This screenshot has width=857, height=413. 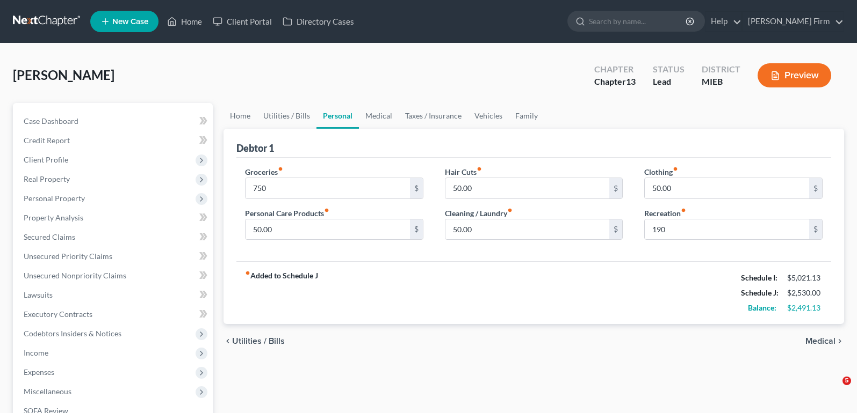 I want to click on div: MIEB, so click(x=721, y=82).